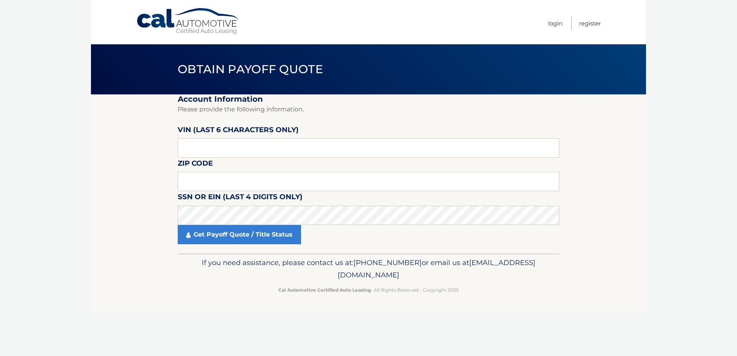  Describe the element at coordinates (238, 131) in the screenshot. I see `label: VIN (last 6 characters only)` at that location.